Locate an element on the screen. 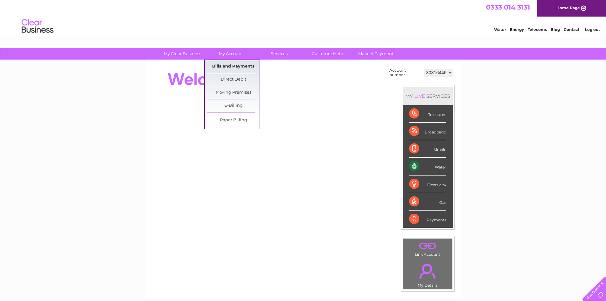 The width and height of the screenshot is (606, 301). td: My Details is located at coordinates (428, 274).